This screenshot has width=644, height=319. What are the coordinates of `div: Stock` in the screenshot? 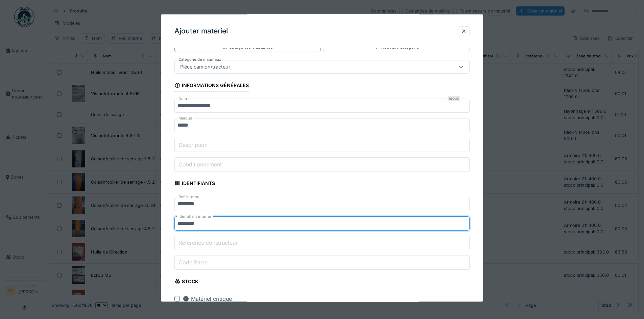 It's located at (186, 282).